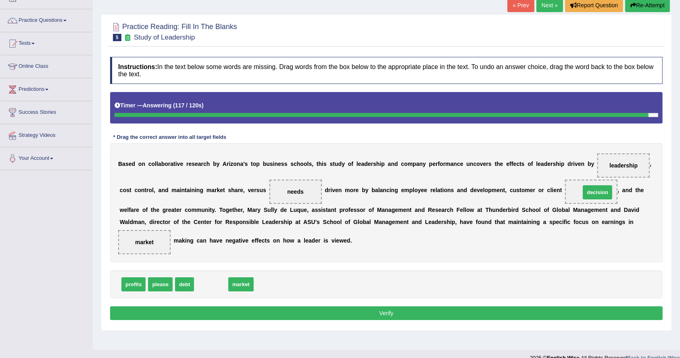  What do you see at coordinates (46, 65) in the screenshot?
I see `a: Online Class` at bounding box center [46, 65].